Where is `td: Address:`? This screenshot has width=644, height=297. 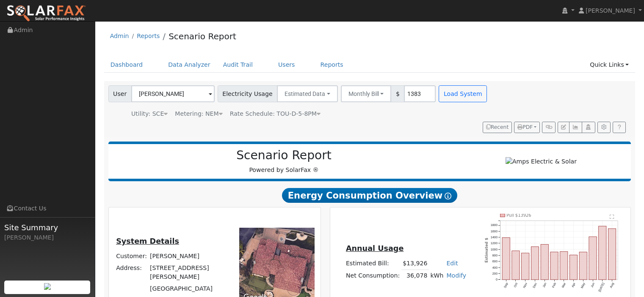 td: Address: is located at coordinates (132, 273).